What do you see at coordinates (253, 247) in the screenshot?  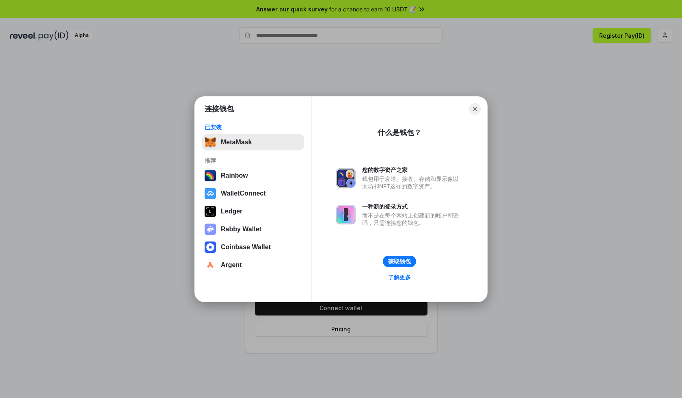 I see `button: Coinbase Wallet` at bounding box center [253, 247].